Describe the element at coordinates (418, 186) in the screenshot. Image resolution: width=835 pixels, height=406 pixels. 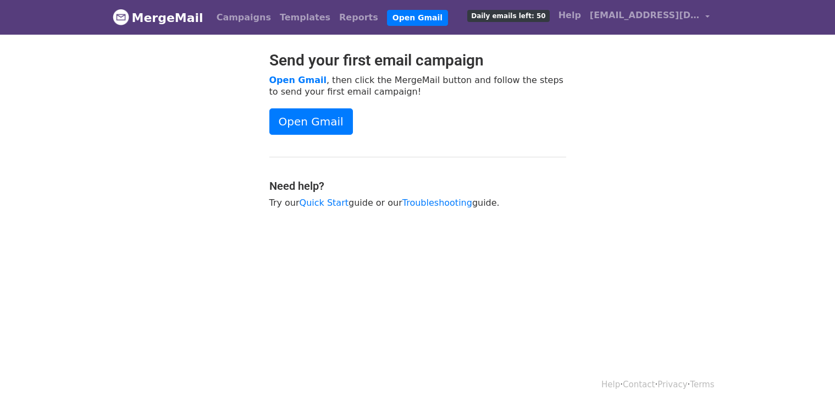
I see `h4: Need help?` at that location.